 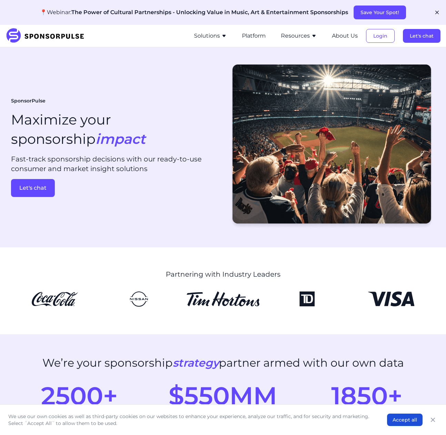 I want to click on div: 2500+, so click(x=79, y=396).